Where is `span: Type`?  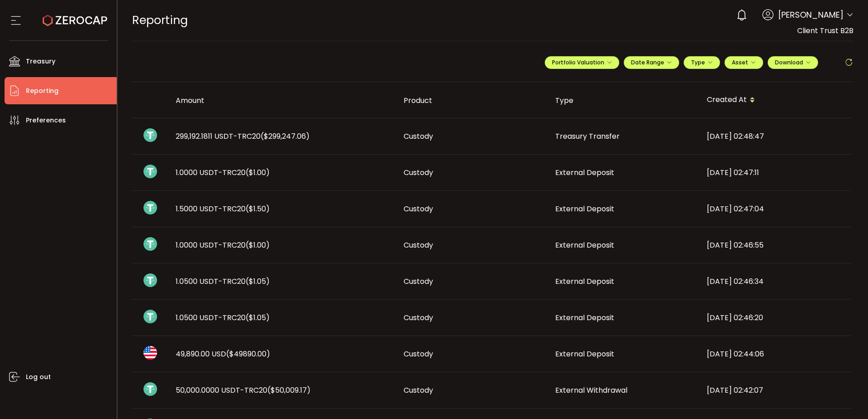
span: Type is located at coordinates (702, 62).